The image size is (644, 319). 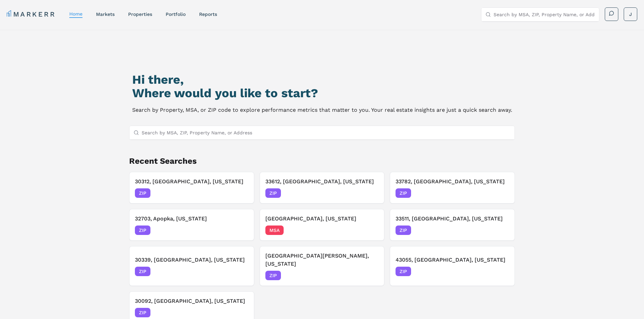 I want to click on h2: Where would you like to start?, so click(x=322, y=93).